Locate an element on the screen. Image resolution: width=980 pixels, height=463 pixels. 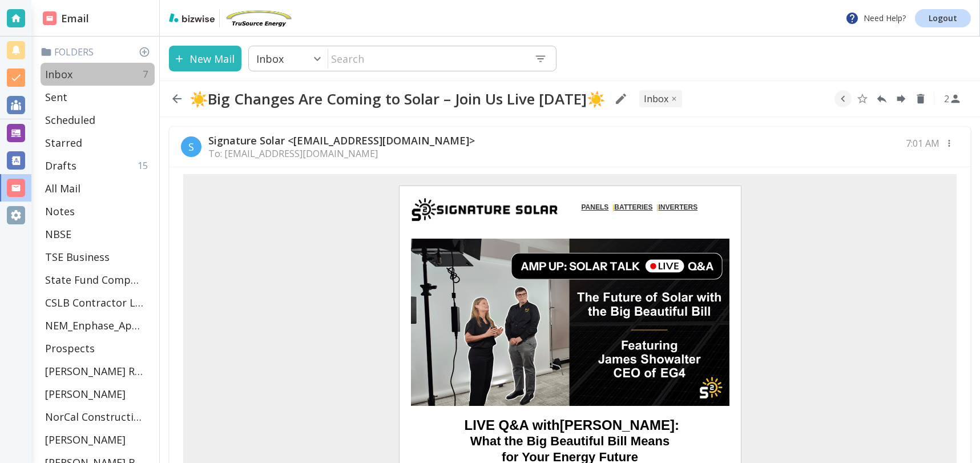
div: State Fund Compensation is located at coordinates (98, 280).